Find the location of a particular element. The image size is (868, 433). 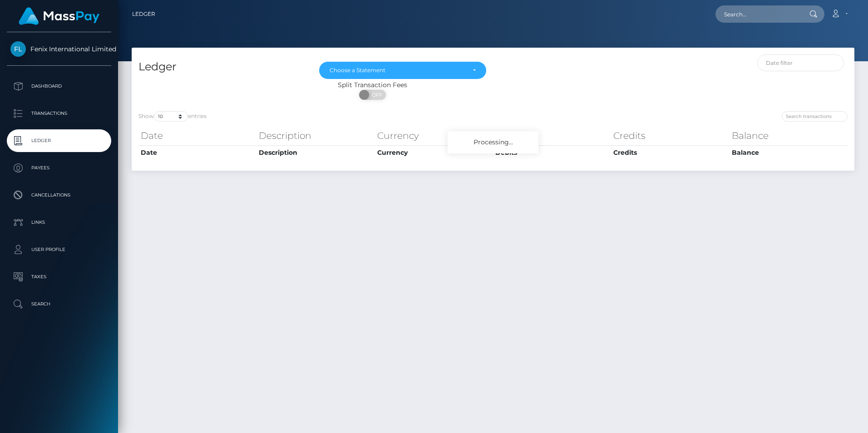

label: Show entries is located at coordinates (172, 116).